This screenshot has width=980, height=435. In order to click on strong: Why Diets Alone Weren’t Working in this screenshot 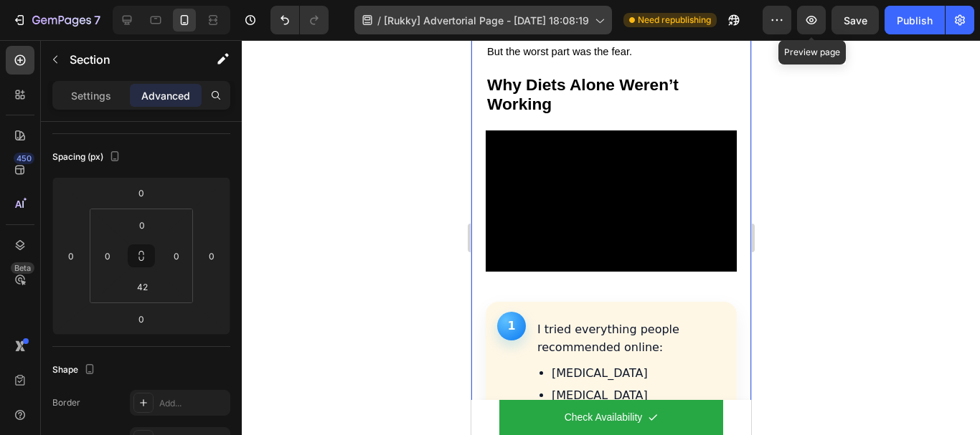, I will do `click(111, 53)`.